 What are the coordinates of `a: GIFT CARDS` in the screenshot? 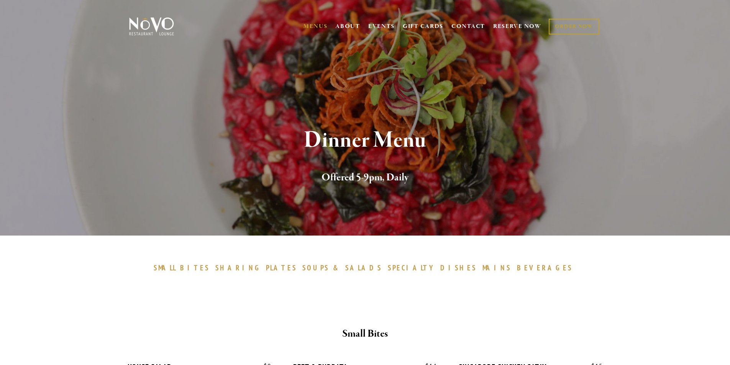 It's located at (423, 26).